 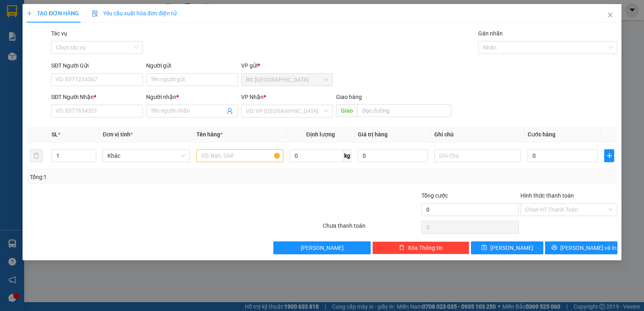 I want to click on span: Nhận:, so click(x=104, y=12).